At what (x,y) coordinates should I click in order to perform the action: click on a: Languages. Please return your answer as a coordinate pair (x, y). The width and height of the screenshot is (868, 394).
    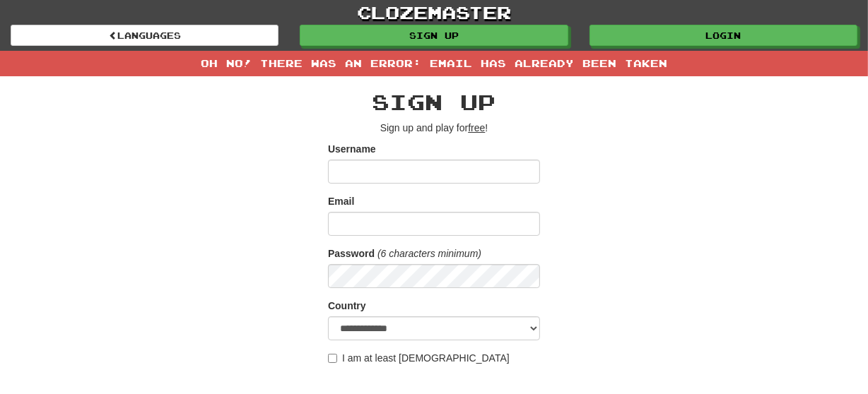
    Looking at the image, I should click on (144, 36).